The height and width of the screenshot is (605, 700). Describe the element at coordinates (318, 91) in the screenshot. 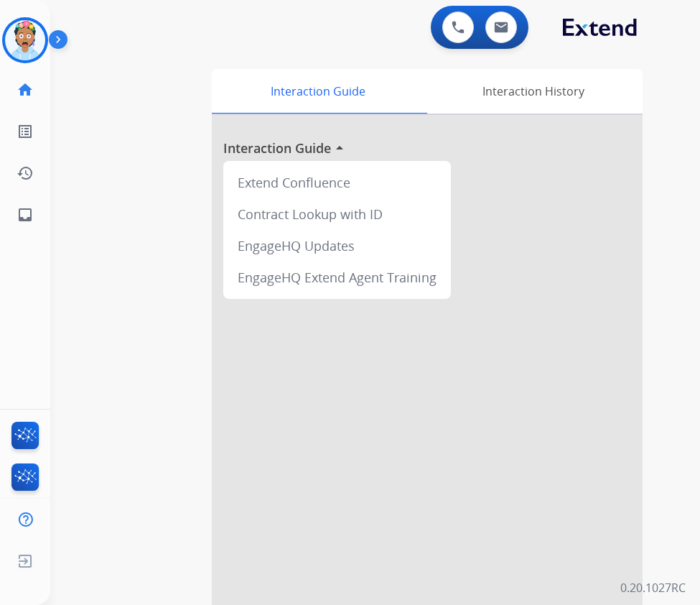

I see `div: Interaction Guide` at that location.